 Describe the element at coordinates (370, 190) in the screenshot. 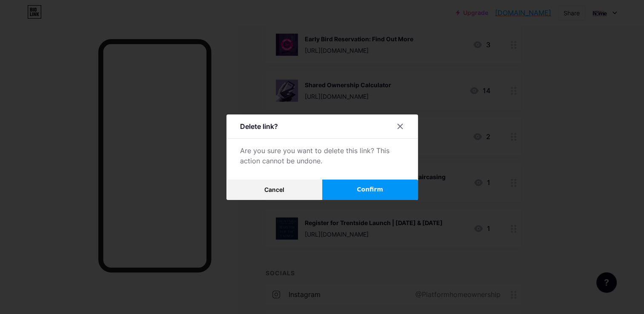

I see `button: Confirm` at that location.